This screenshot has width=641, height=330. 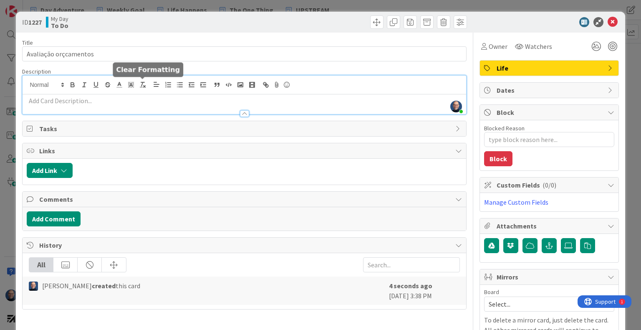 I want to click on span: ID, so click(x=32, y=22).